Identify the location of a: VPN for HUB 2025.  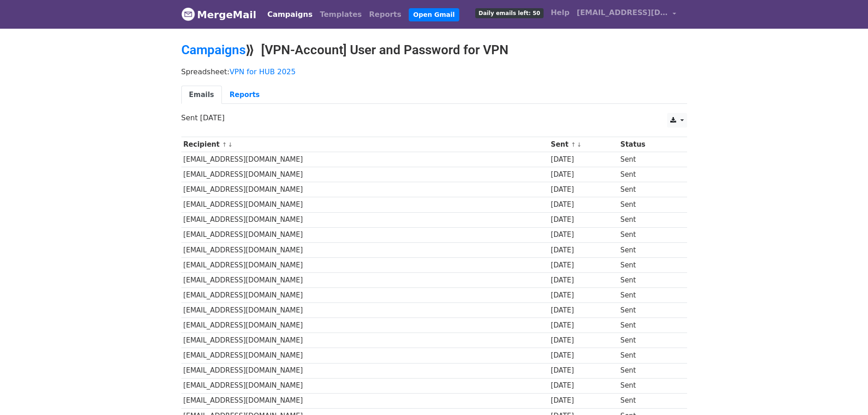
(262, 72).